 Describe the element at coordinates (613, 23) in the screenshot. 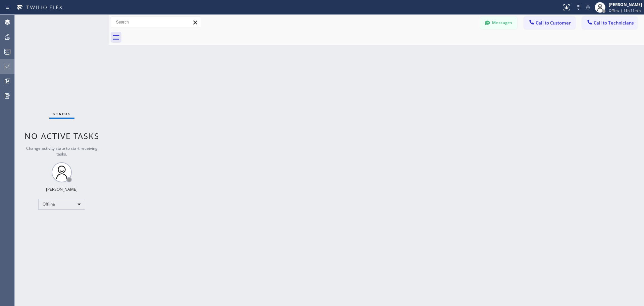

I see `span: Call to Technicians` at that location.